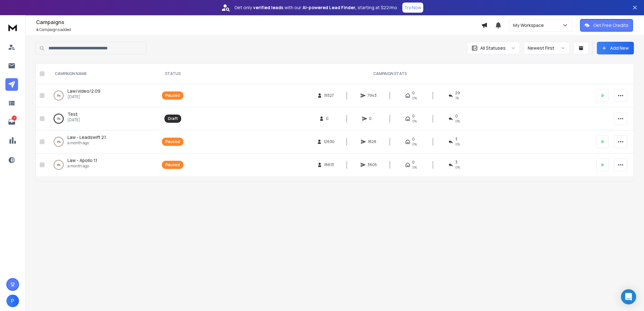 The height and width of the screenshot is (311, 644). Describe the element at coordinates (103, 165) in the screenshot. I see `td: 0%Law - Apollo 1.1a month ago` at that location.